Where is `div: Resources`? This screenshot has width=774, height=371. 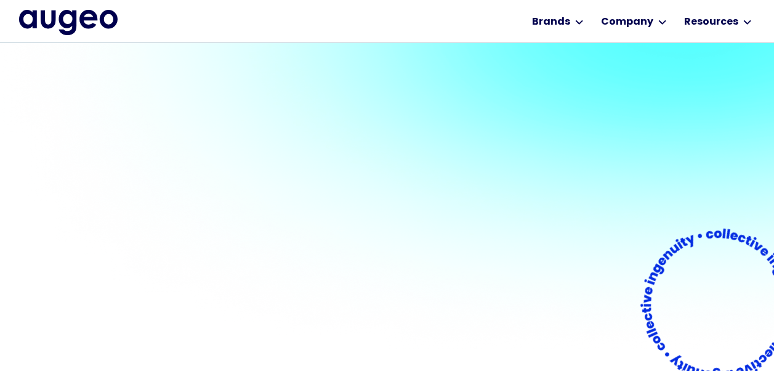
div: Resources is located at coordinates (712, 22).